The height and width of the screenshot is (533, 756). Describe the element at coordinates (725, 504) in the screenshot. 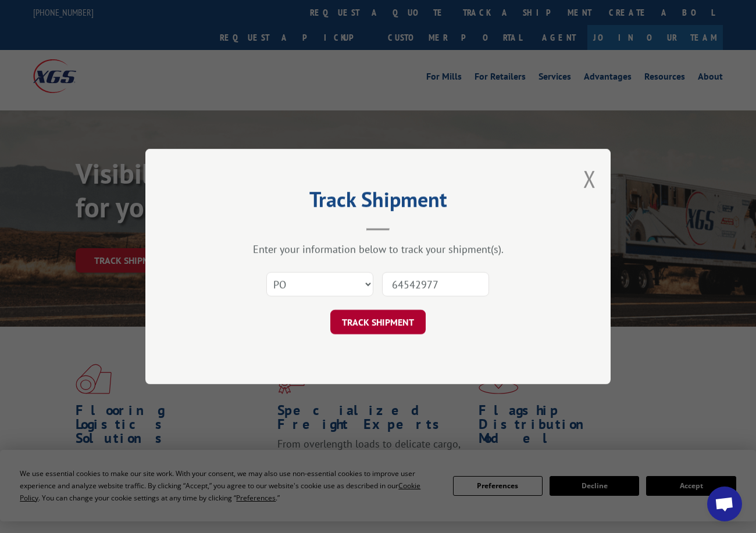

I see `div: Open chat` at that location.